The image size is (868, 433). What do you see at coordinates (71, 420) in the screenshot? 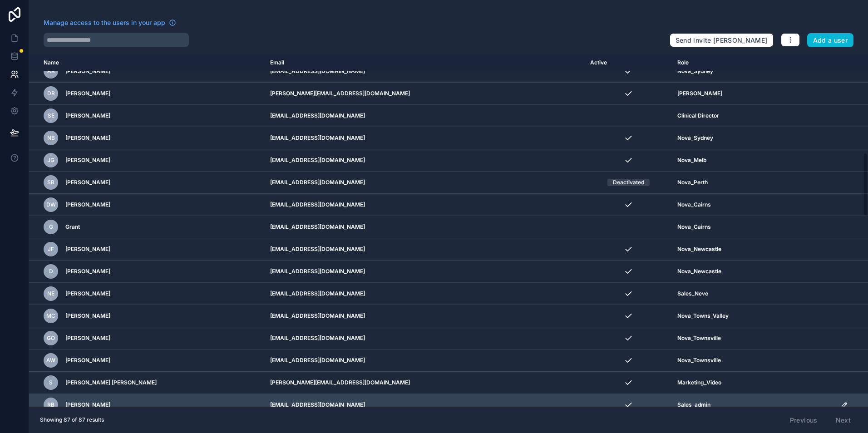
I see `span: Showing 87 of 87 results` at bounding box center [71, 420].